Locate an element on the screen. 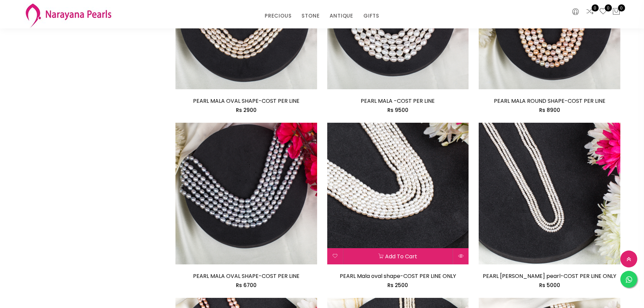  a: PRECIOUS is located at coordinates (278, 16).